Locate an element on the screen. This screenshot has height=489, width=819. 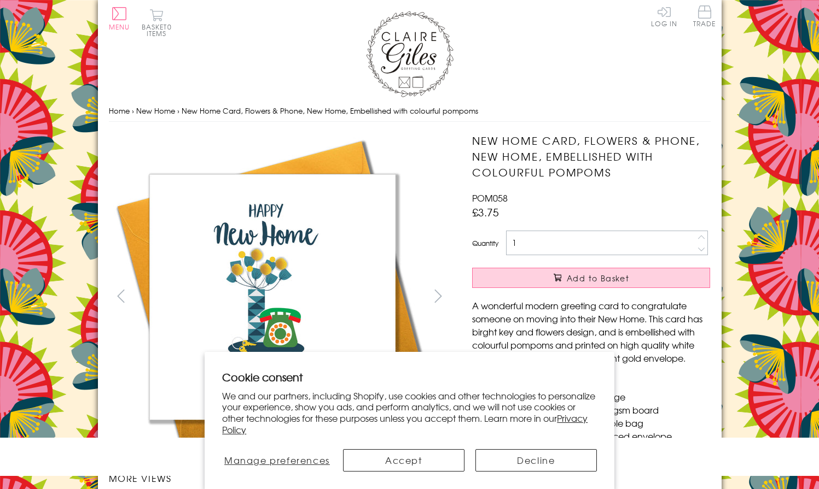
button: prev is located at coordinates (121, 296).